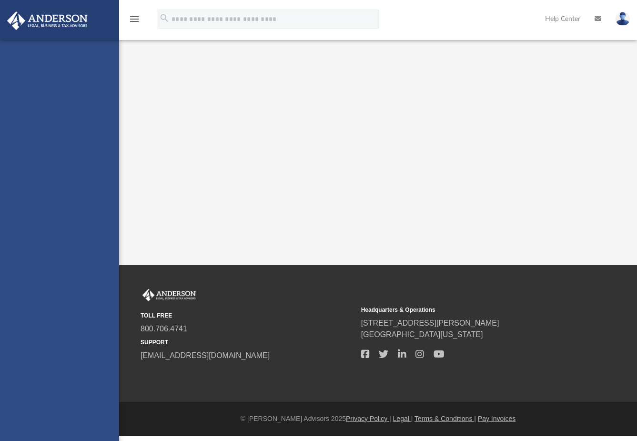 The height and width of the screenshot is (441, 637). Describe the element at coordinates (134, 19) in the screenshot. I see `i: menu` at that location.